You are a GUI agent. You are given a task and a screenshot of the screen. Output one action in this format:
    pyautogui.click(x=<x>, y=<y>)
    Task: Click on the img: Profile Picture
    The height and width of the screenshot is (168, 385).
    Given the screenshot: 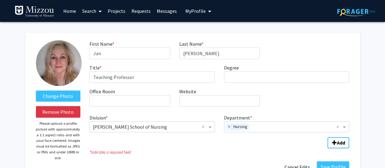 What is the action you would take?
    pyautogui.click(x=59, y=63)
    